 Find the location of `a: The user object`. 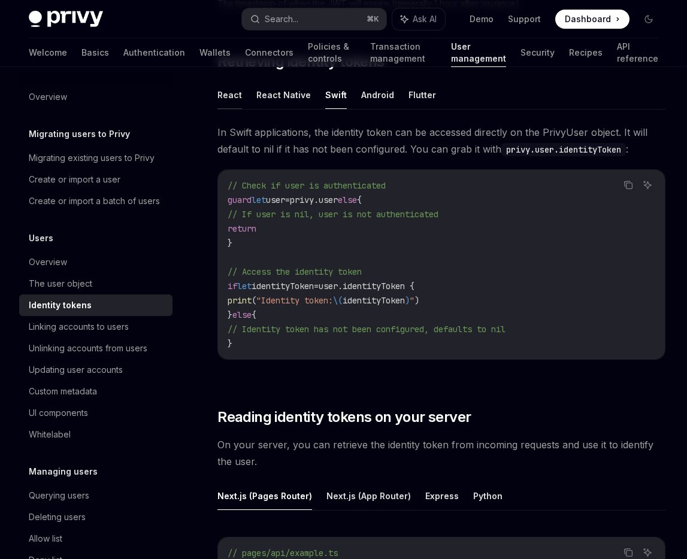

a: The user object is located at coordinates (96, 284).